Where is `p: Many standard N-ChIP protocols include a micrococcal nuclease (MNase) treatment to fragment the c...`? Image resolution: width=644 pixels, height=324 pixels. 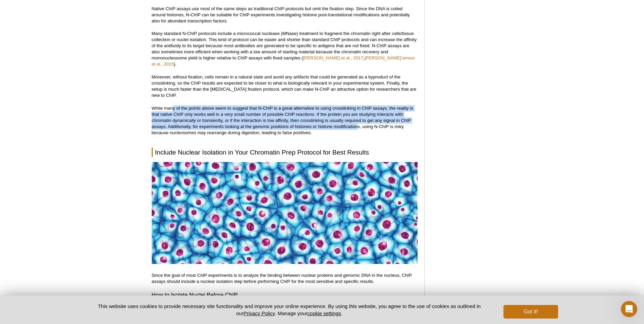 p: Many standard N-ChIP protocols include a micrococcal nuclease (MNase) treatment to fragment the c... is located at coordinates (285, 49).